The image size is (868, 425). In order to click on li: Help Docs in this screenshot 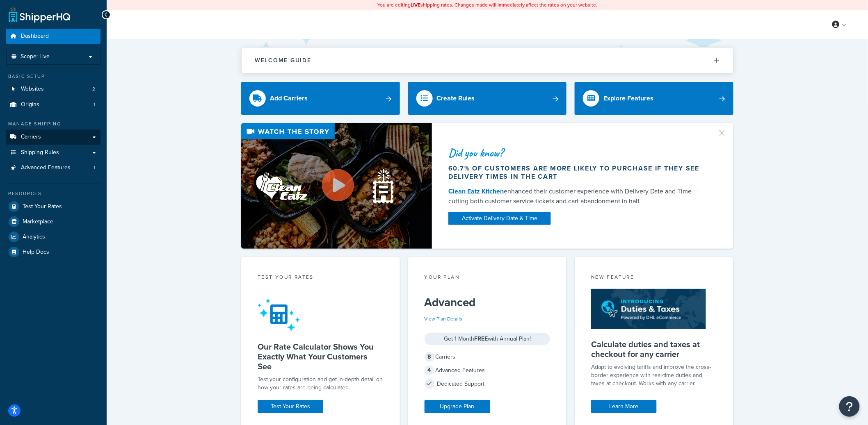, I will do `click(53, 252)`.